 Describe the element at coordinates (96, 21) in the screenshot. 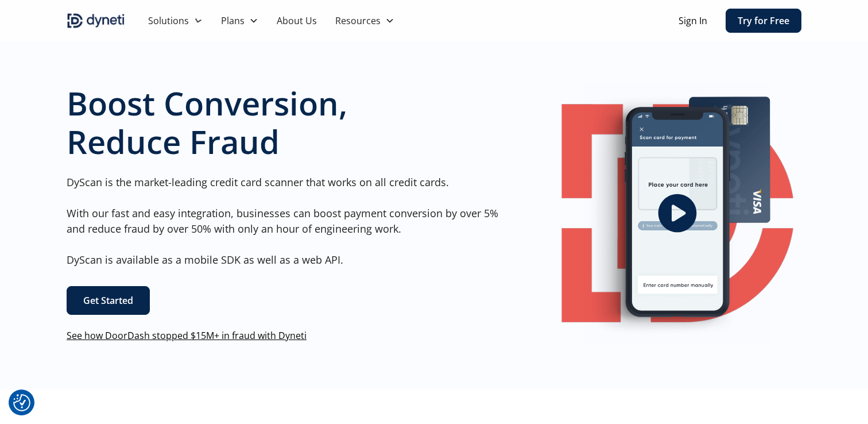

I see `a: home` at that location.